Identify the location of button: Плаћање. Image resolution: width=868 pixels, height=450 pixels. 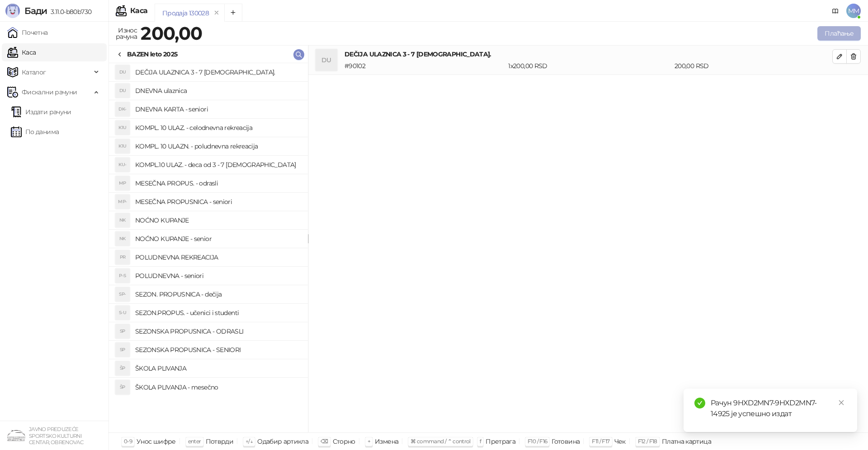
(839, 34).